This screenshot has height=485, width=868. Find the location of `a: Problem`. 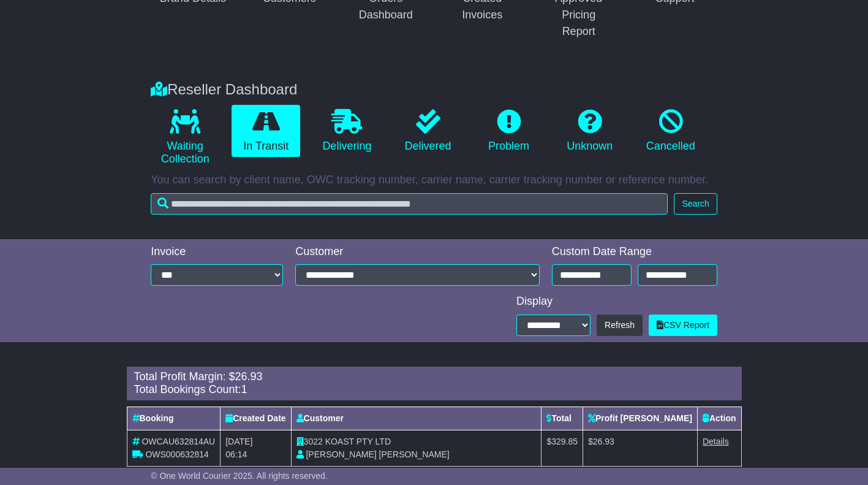

a: Problem is located at coordinates (509, 131).